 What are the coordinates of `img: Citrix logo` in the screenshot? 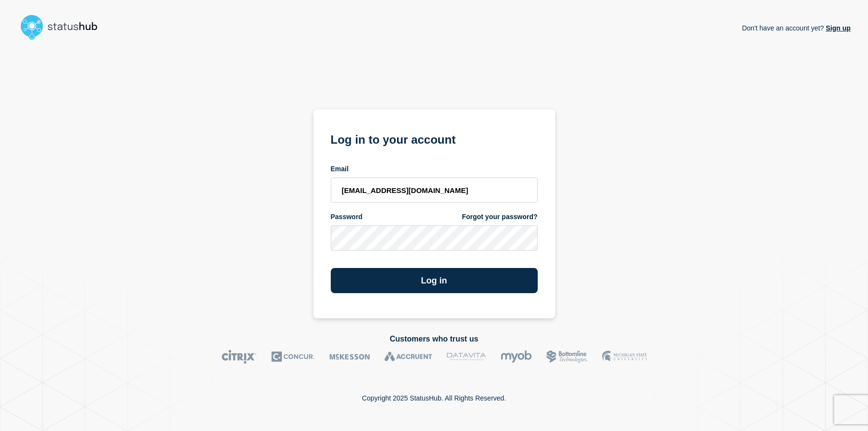 It's located at (239, 356).